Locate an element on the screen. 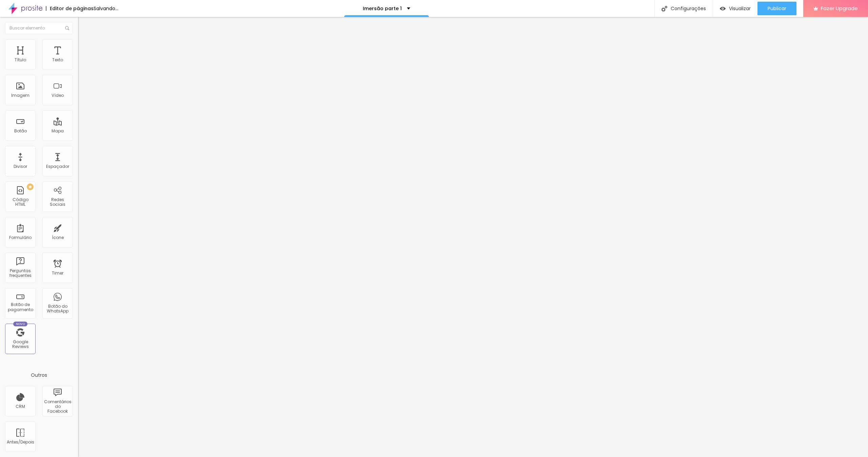 Image resolution: width=868 pixels, height=457 pixels. div: Google Reviews is located at coordinates (20, 345).